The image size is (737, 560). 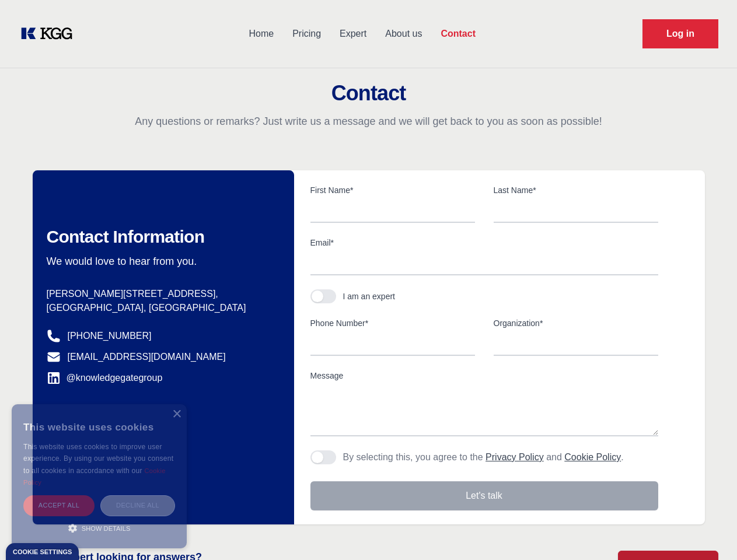 What do you see at coordinates (576, 323) in the screenshot?
I see `label: Organization*` at bounding box center [576, 323].